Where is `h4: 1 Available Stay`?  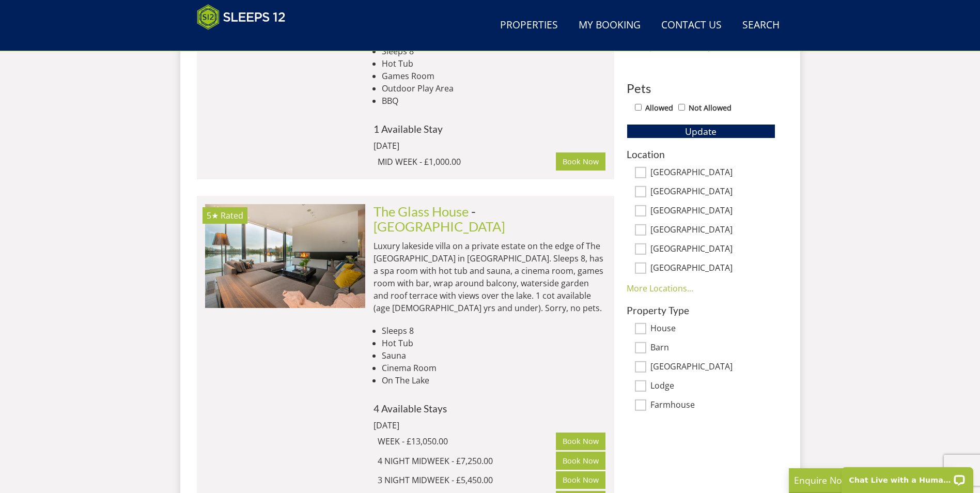 h4: 1 Available Stay is located at coordinates (490, 129).